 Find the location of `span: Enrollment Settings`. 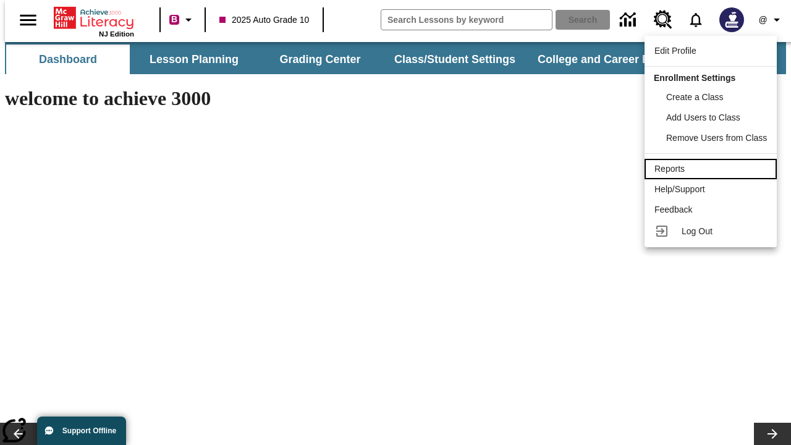

span: Enrollment Settings is located at coordinates (694, 78).